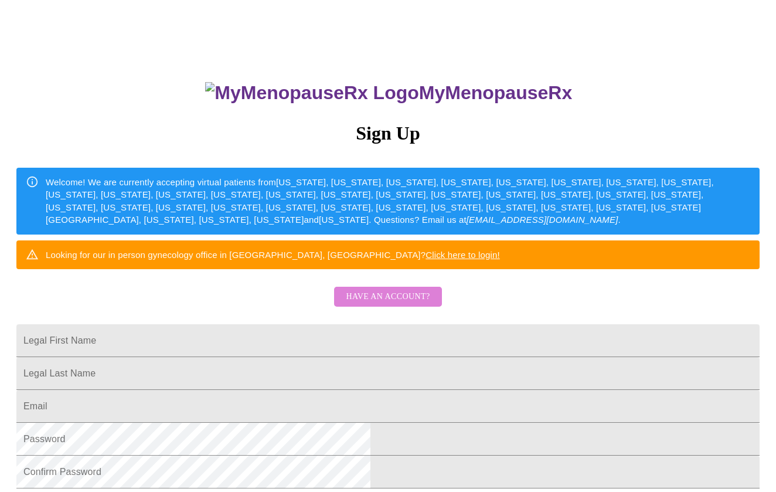 Image resolution: width=776 pixels, height=492 pixels. What do you see at coordinates (463, 255) in the screenshot?
I see `a: Click here to login!` at bounding box center [463, 255].